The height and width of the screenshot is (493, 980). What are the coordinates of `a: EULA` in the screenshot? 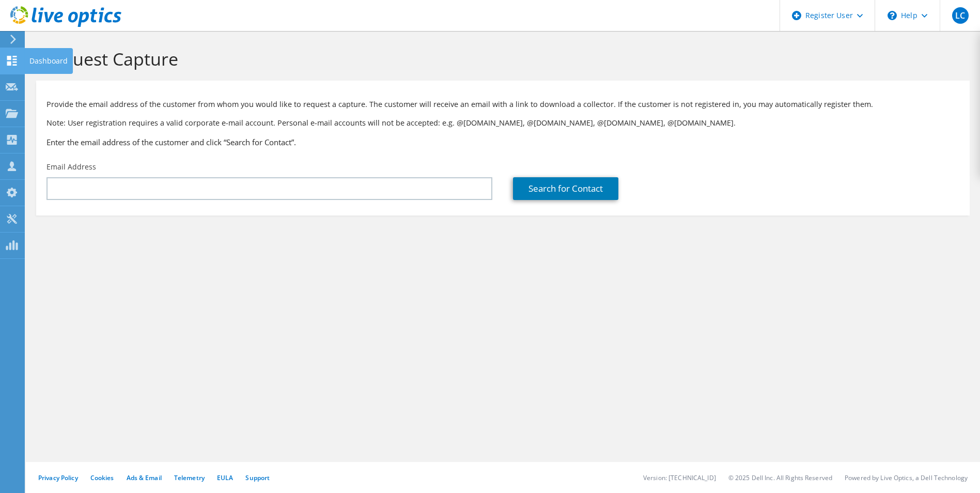 It's located at (225, 477).